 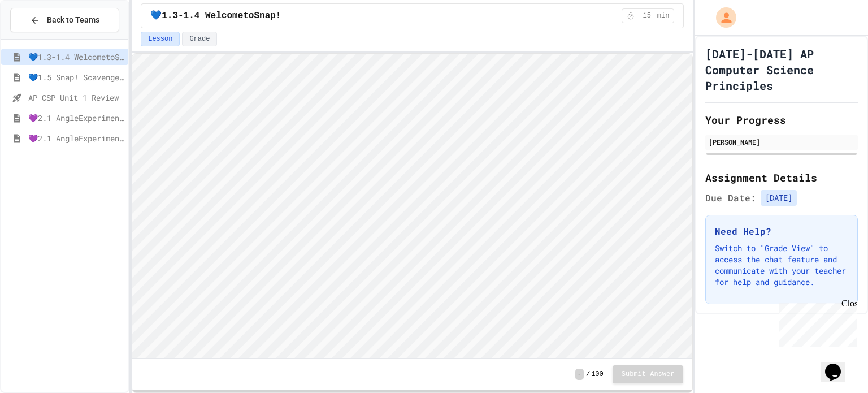 What do you see at coordinates (648, 374) in the screenshot?
I see `button: Submit Answer` at bounding box center [648, 374].